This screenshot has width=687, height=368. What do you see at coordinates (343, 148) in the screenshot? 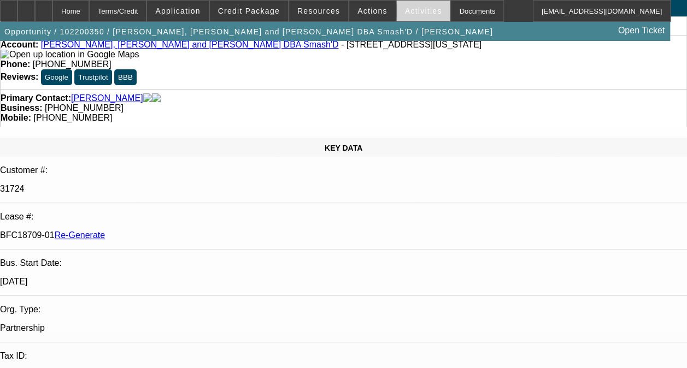
I see `span: KEY DATA` at bounding box center [343, 148].